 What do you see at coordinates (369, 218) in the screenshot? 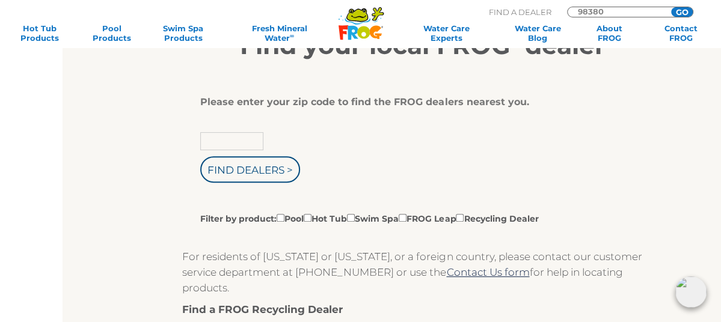
I see `label: Filter by product: Pool Hot Tub Swim Spa FROG Leap Recycling Dealer` at bounding box center [369, 218].